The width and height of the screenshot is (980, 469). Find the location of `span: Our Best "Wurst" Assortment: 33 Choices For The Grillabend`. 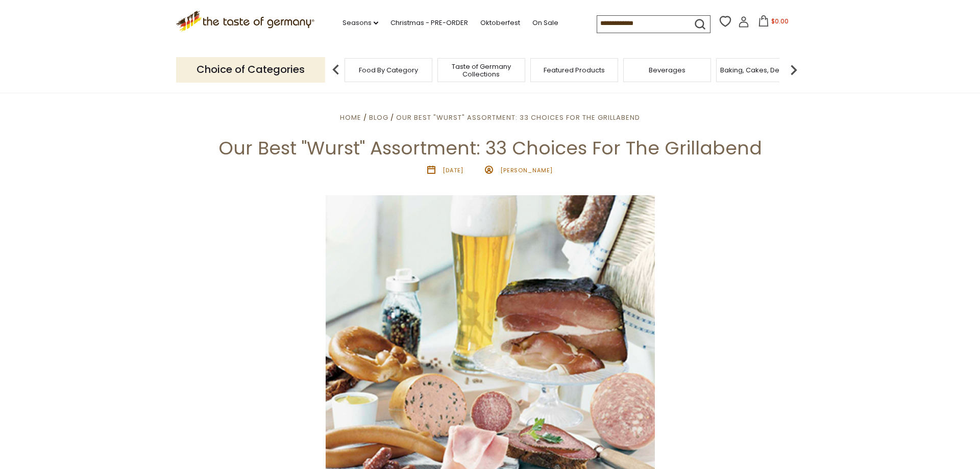

span: Our Best "Wurst" Assortment: 33 Choices For The Grillabend is located at coordinates (518, 117).